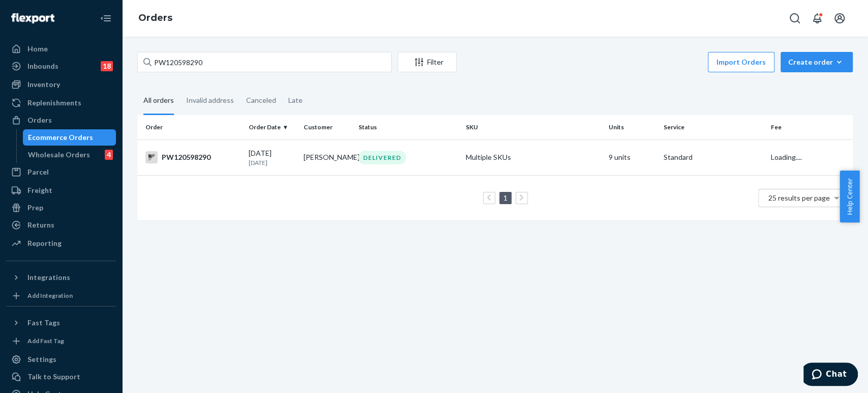 The width and height of the screenshot is (868, 393). Describe the element at coordinates (265, 62) in the screenshot. I see `input: Search orders` at that location.